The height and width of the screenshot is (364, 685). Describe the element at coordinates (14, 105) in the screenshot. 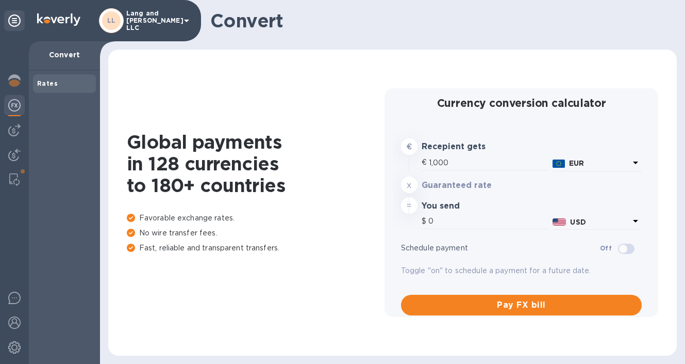

I see `img: Foreign exchange` at that location.